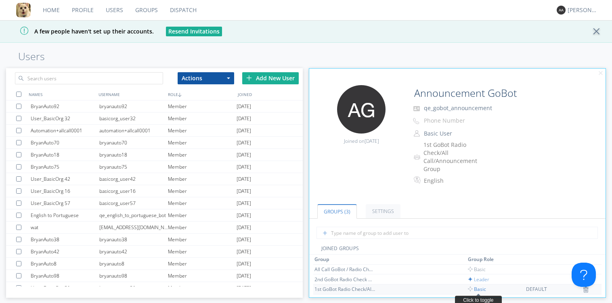 Image resolution: width=612 pixels, height=303 pixels. I want to click on div: English, so click(457, 181).